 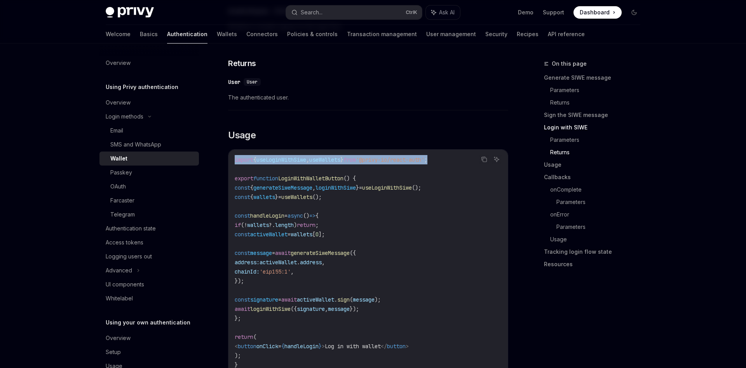 I want to click on a: UI components, so click(x=149, y=285).